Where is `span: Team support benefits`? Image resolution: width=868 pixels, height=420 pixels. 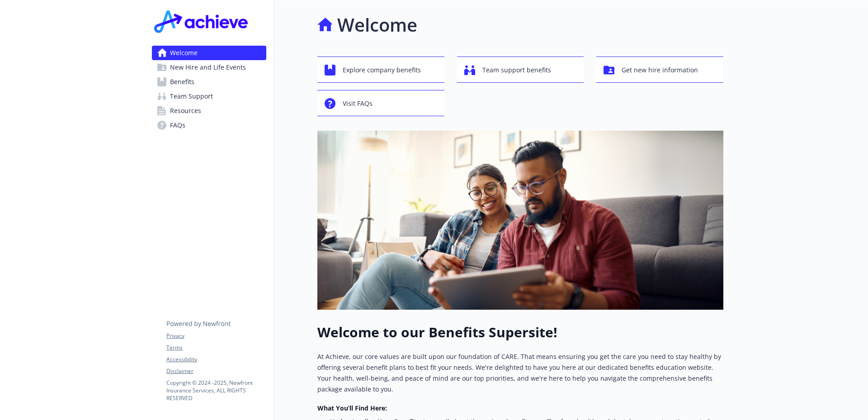
span: Team support benefits is located at coordinates (517, 70).